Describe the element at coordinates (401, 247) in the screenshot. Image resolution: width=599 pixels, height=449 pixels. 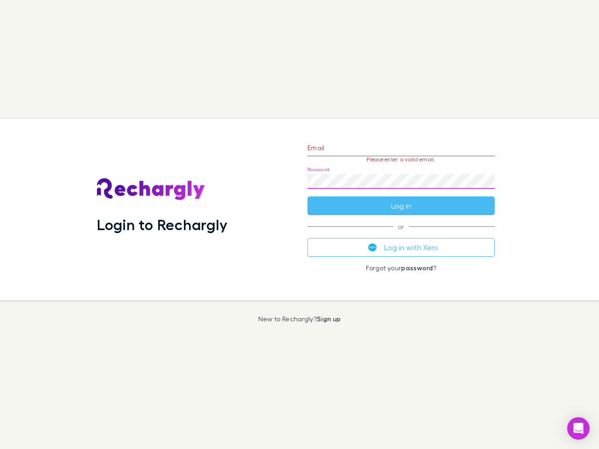
I see `button: Log in with Xero` at that location.